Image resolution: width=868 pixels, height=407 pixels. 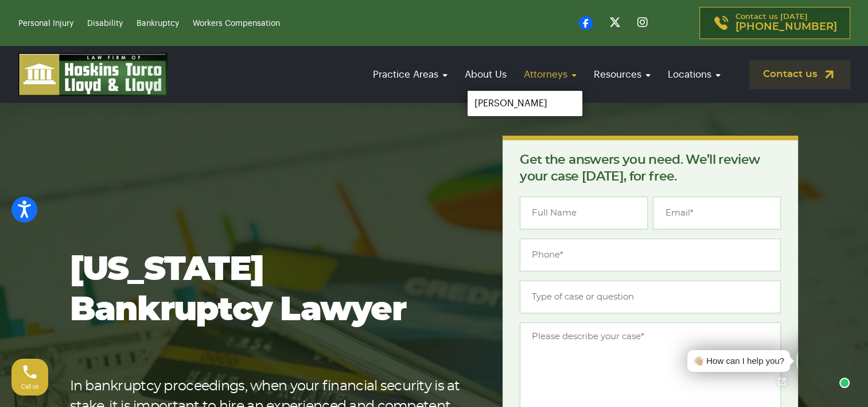 I want to click on a: About Us, so click(x=485, y=74).